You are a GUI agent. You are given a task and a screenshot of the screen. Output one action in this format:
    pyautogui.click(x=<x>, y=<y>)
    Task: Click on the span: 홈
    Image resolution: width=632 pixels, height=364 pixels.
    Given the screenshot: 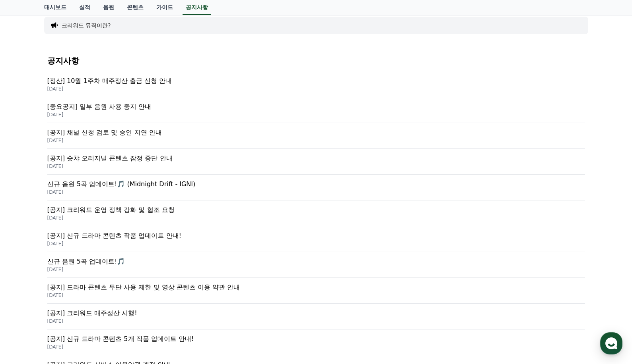 What is the action you would take?
    pyautogui.click(x=27, y=267)
    